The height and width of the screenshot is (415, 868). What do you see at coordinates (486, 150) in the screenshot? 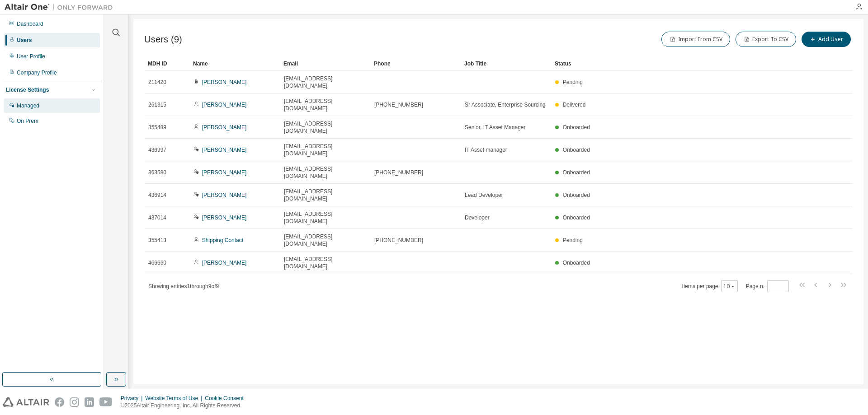
I see `span: IT Asset manager` at bounding box center [486, 150].